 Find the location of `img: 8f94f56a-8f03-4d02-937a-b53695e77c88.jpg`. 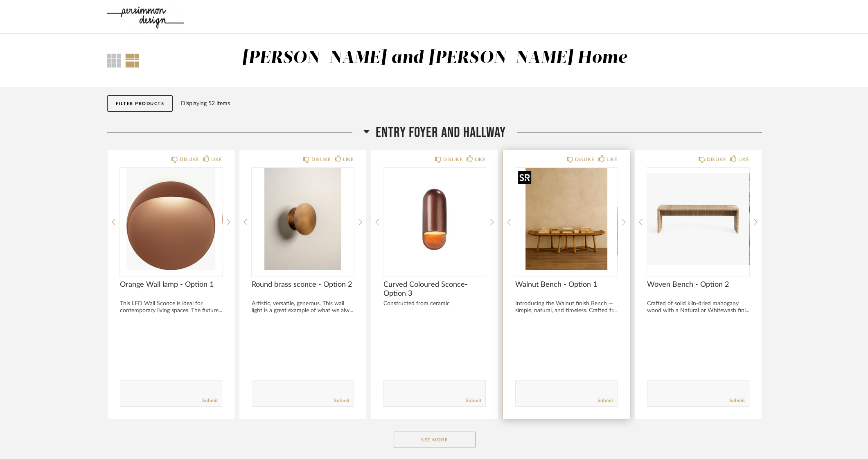

img: 8f94f56a-8f03-4d02-937a-b53695e77c88.jpg is located at coordinates (146, 17).